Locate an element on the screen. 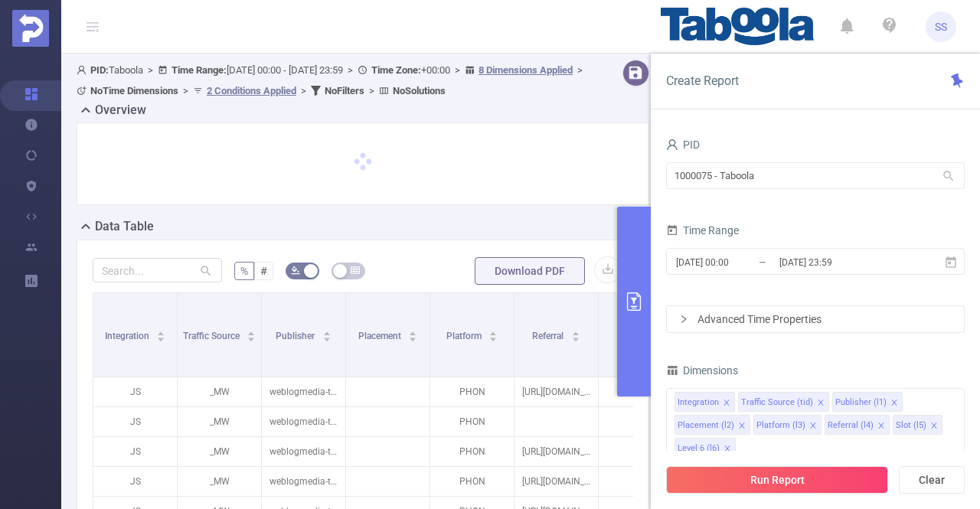 The height and width of the screenshot is (509, 980). li: Traffic Source (tid) is located at coordinates (783, 402).